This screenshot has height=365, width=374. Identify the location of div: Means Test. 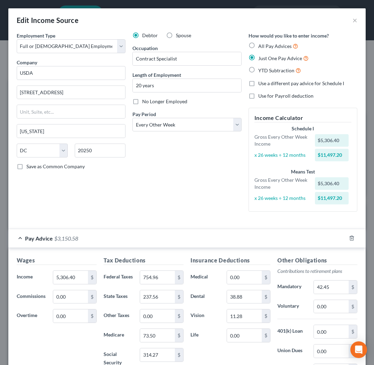
(303, 172).